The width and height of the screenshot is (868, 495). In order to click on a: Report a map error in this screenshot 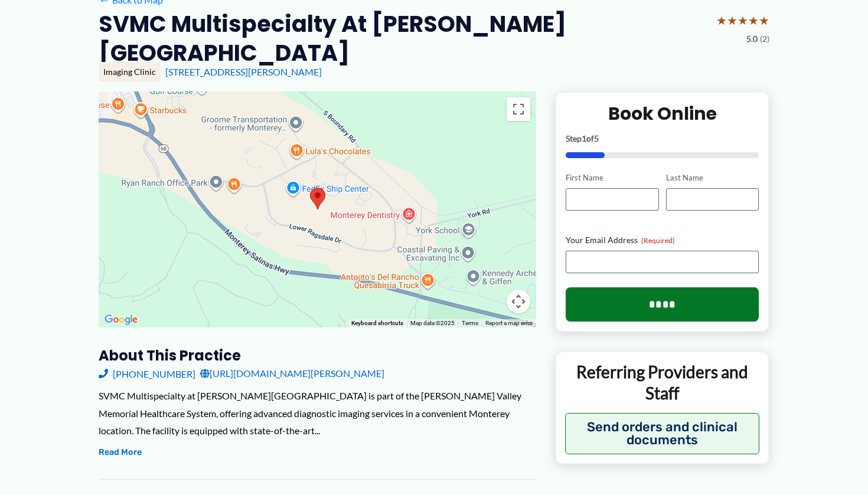, I will do `click(509, 323)`.